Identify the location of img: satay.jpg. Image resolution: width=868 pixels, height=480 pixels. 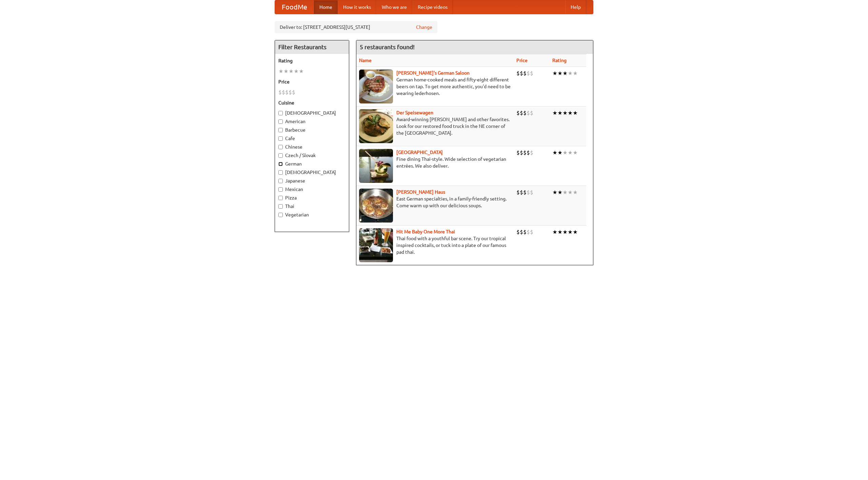
(376, 166).